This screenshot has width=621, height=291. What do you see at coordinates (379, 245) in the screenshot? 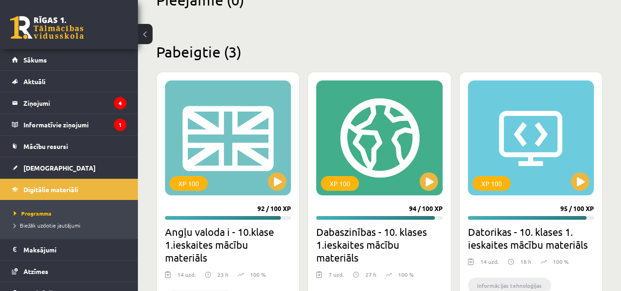
I see `h2: Dabaszinības - 10. klases 1.ieskaites mācību materiāls` at bounding box center [379, 245].